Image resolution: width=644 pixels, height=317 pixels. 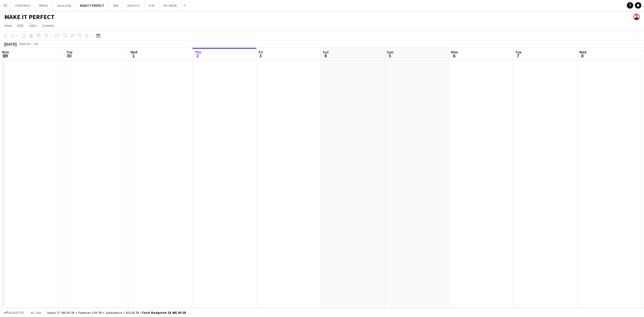 What do you see at coordinates (116, 5) in the screenshot?
I see `button: RAA` at bounding box center [116, 5].